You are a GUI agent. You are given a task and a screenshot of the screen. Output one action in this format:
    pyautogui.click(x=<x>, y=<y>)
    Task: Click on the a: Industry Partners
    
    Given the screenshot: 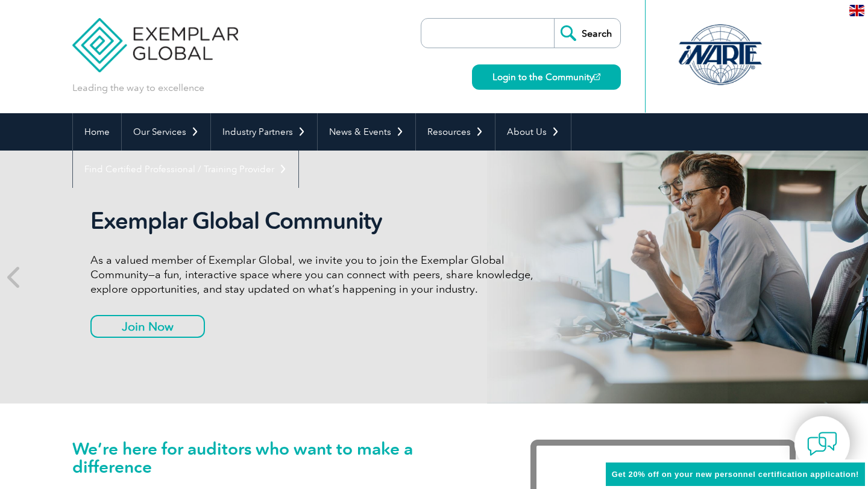 What is the action you would take?
    pyautogui.click(x=264, y=132)
    